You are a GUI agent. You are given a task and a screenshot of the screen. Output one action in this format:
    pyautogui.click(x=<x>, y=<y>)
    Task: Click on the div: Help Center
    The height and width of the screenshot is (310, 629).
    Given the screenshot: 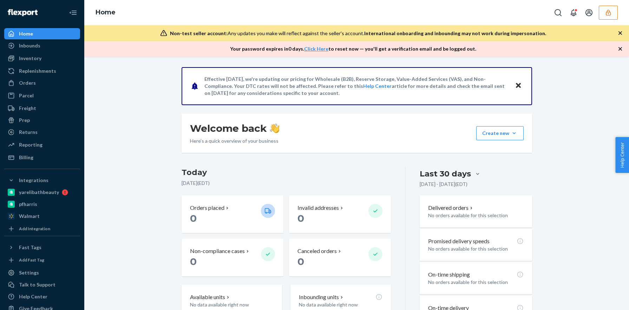 What is the action you would take?
    pyautogui.click(x=33, y=296)
    